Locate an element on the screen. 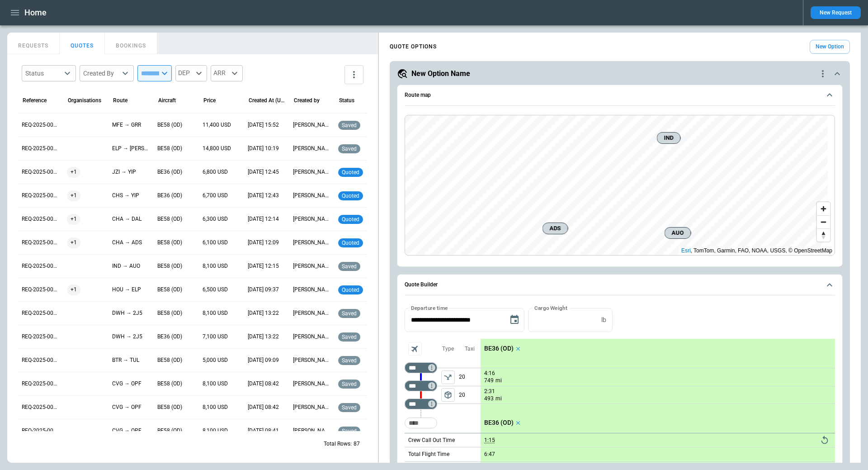 The width and height of the screenshot is (868, 470). p: 10/03/2025 09:37 is located at coordinates (266, 289).